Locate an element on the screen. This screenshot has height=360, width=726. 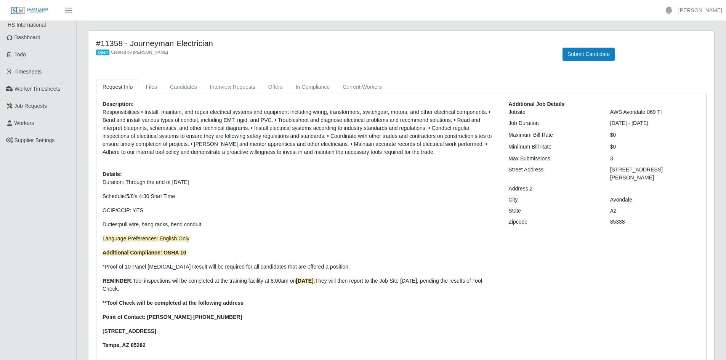
div: Avondale is located at coordinates (656, 200).